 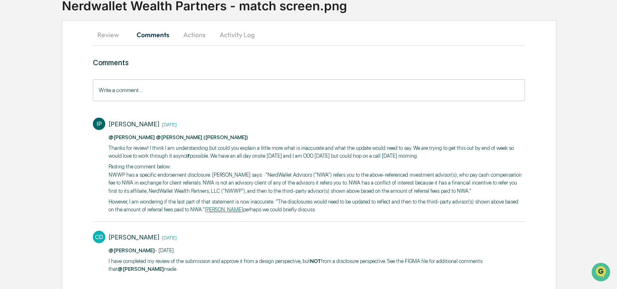 I want to click on h3: Comments, so click(x=309, y=62).